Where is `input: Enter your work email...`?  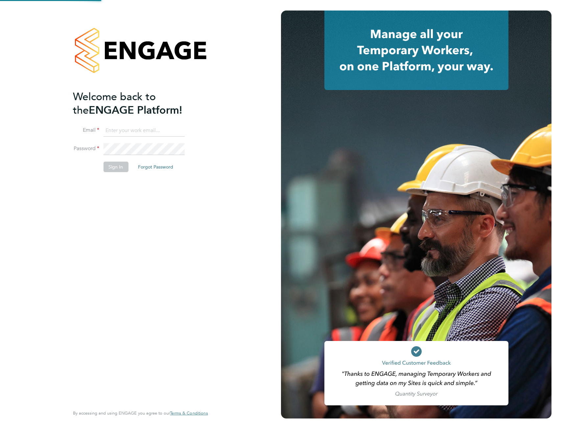
input: Enter your work email... is located at coordinates (144, 131).